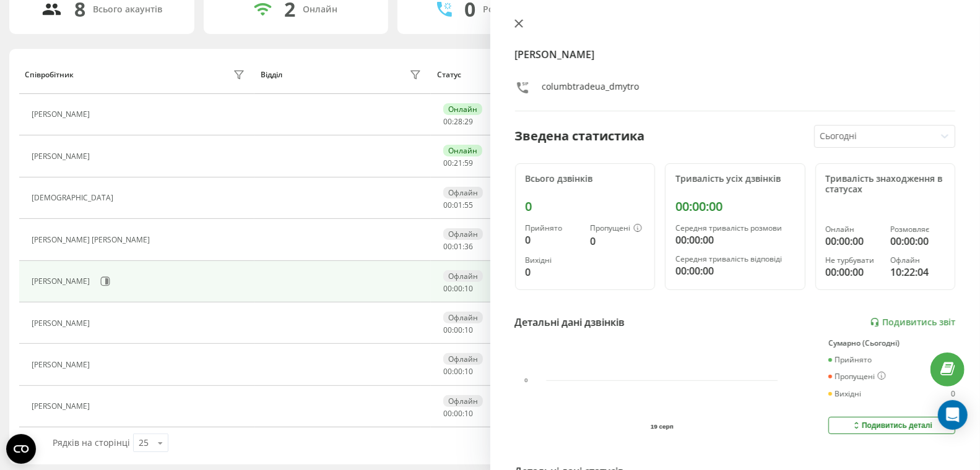 The height and width of the screenshot is (470, 980). I want to click on div: Тривалість усіх дзвінків, so click(735, 179).